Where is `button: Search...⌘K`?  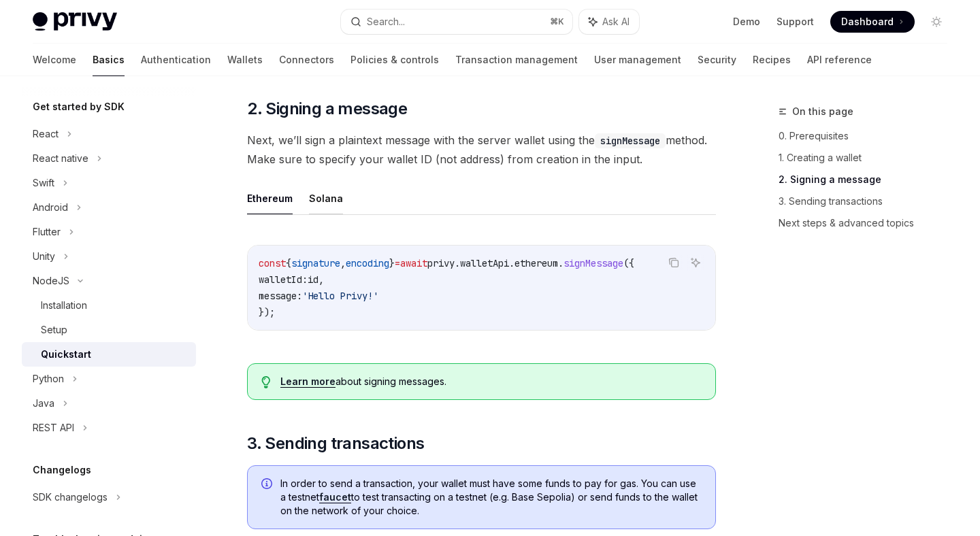
button: Search...⌘K is located at coordinates (456, 22).